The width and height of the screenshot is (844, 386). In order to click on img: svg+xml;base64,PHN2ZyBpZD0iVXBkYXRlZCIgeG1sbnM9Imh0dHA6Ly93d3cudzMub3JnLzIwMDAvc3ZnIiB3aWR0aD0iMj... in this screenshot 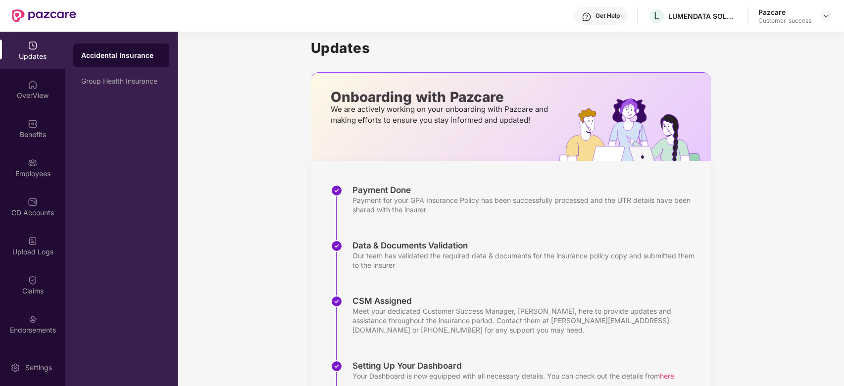, I will do `click(33, 46)`.